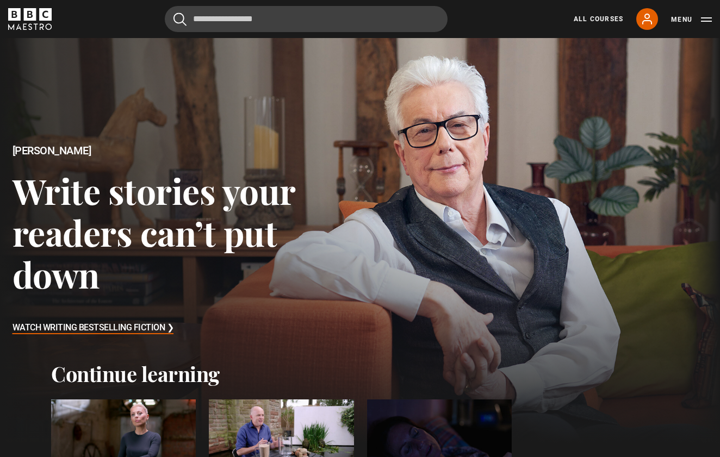  What do you see at coordinates (360, 374) in the screenshot?
I see `h2: Continue learning` at bounding box center [360, 374].